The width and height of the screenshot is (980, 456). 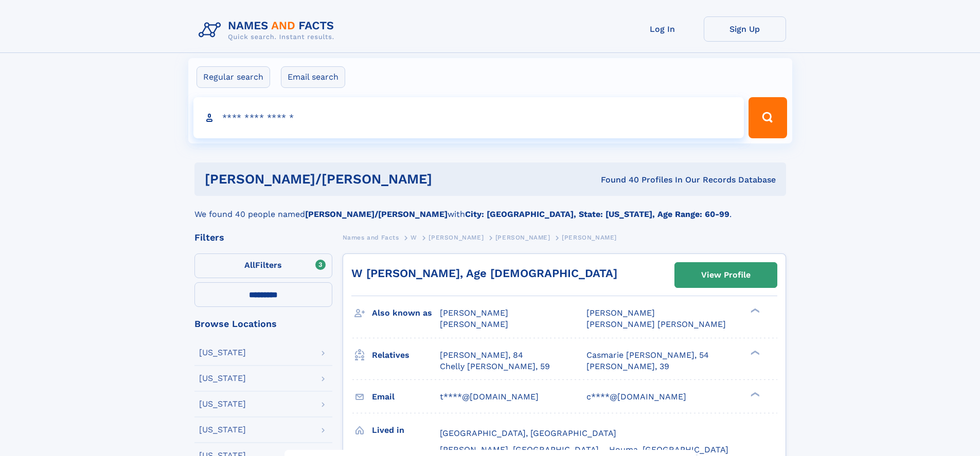 I want to click on label: Filters, so click(x=264, y=266).